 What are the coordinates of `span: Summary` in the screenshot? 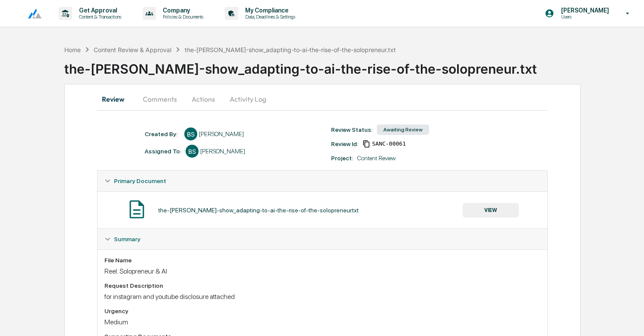 It's located at (127, 239).